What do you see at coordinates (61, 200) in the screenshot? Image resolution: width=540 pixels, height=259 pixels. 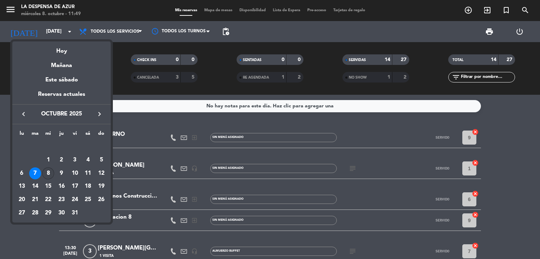 I see `td: 23 de octubre de 2025` at bounding box center [61, 200].